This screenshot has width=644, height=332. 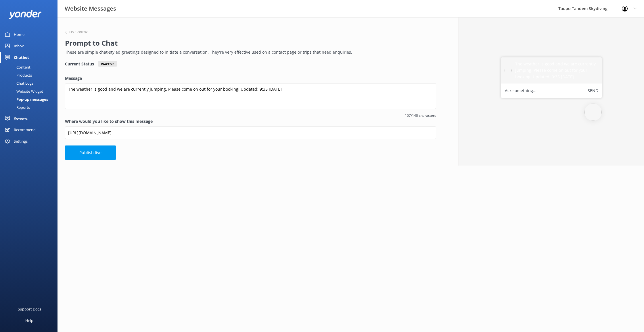 I want to click on textarea: The weather is good and we are currently jumping. Please come on out for your booking! Updated: 9..., so click(x=250, y=96).